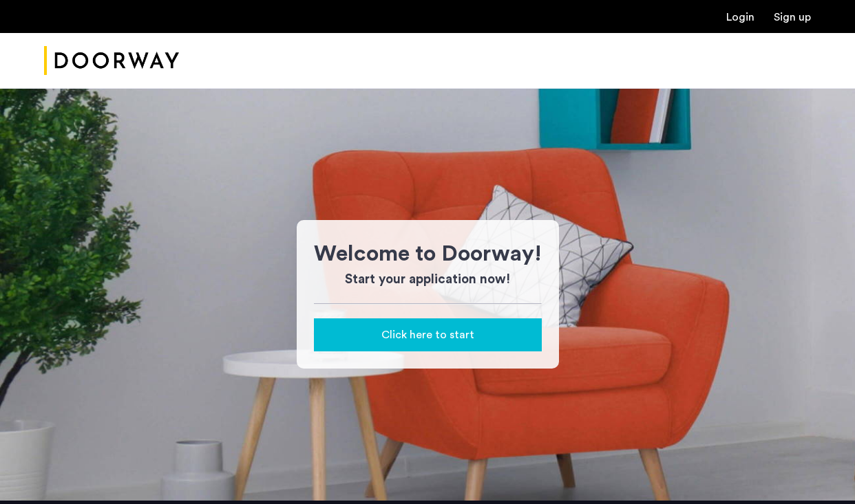 The width and height of the screenshot is (855, 504). Describe the element at coordinates (111, 60) in the screenshot. I see `a: Cazamio Logo` at that location.